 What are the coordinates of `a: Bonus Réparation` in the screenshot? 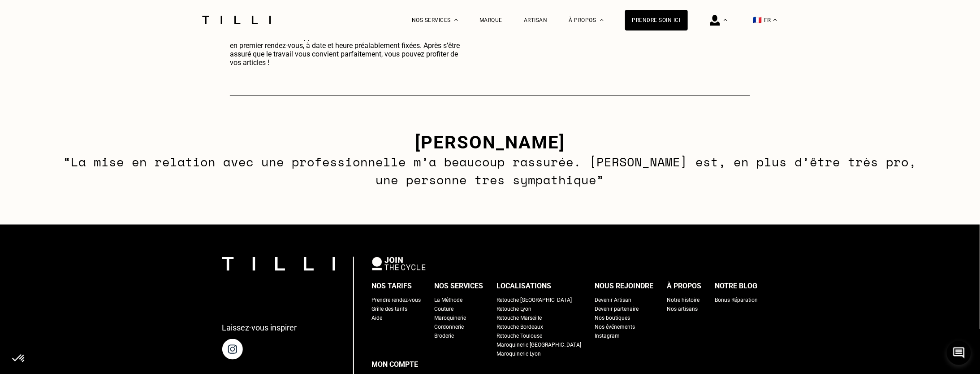 It's located at (737, 300).